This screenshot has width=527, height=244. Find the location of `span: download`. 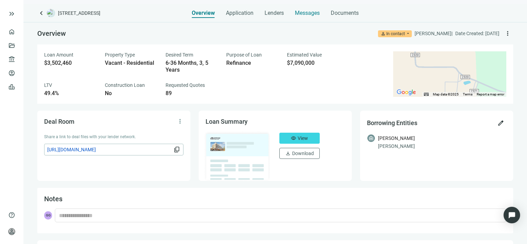

span: download is located at coordinates (288, 154).